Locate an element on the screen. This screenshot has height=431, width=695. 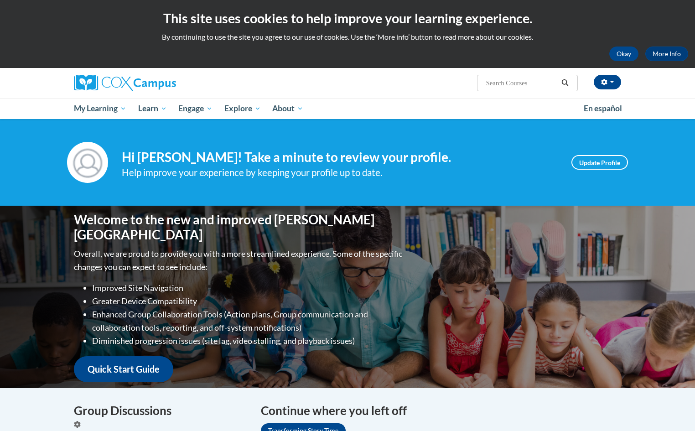
div: Main menu is located at coordinates (347, 108).